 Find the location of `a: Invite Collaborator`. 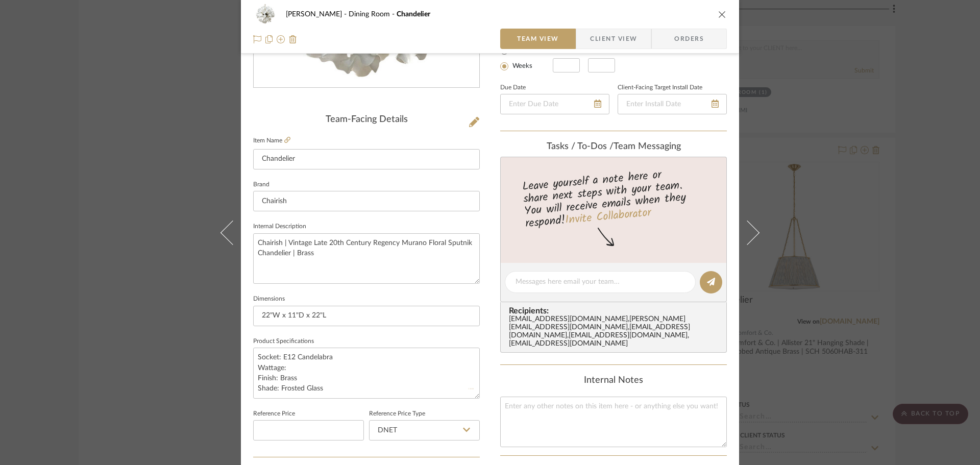

a: Invite Collaborator is located at coordinates (608, 217).